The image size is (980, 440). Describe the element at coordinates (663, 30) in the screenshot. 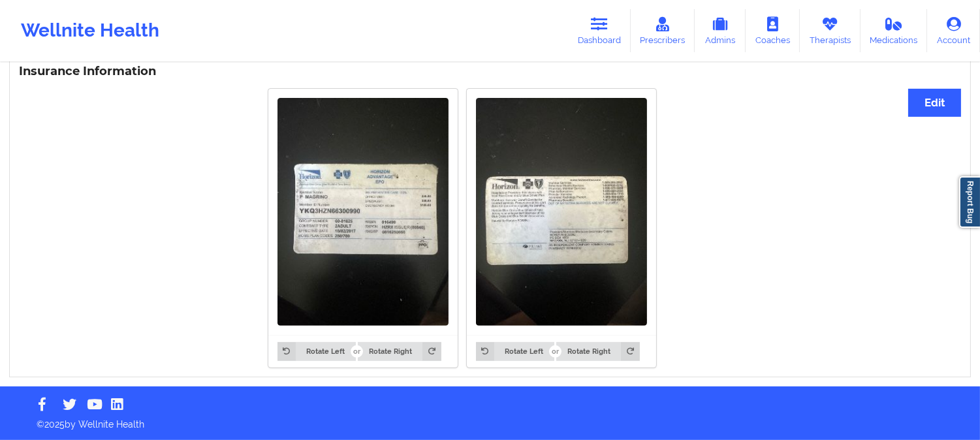

I see `a: Prescribers` at that location.